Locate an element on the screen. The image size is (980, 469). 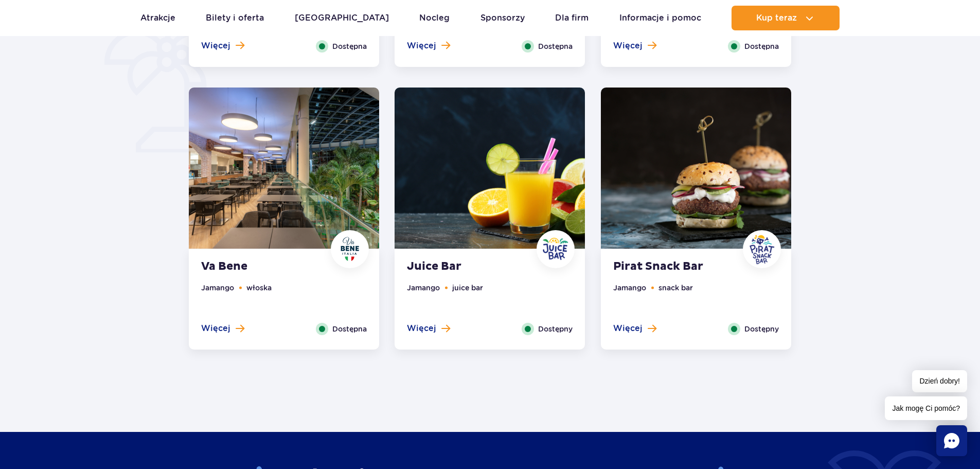
a: Nocleg is located at coordinates (434, 18).